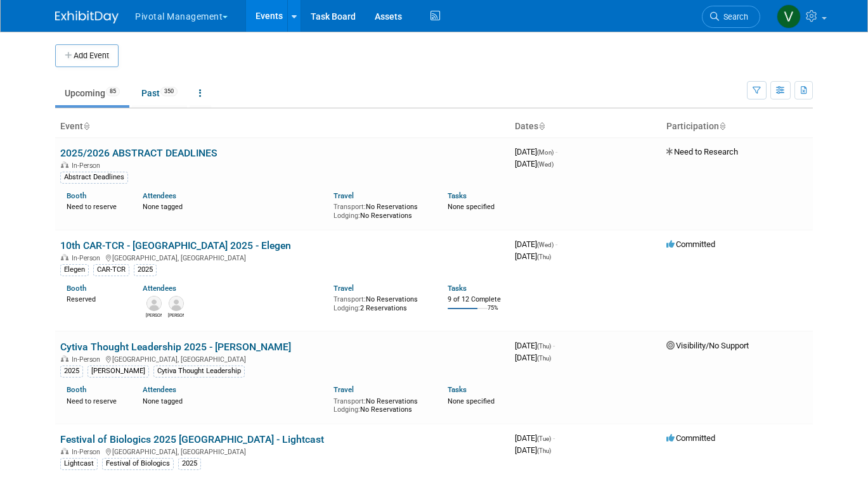 The image size is (868, 477). What do you see at coordinates (733, 16) in the screenshot?
I see `span: Search` at bounding box center [733, 16].